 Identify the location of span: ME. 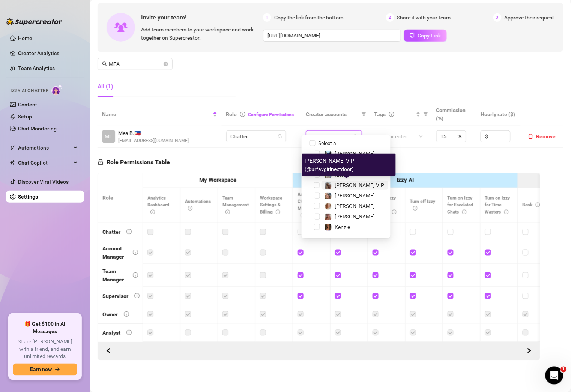
(109, 136).